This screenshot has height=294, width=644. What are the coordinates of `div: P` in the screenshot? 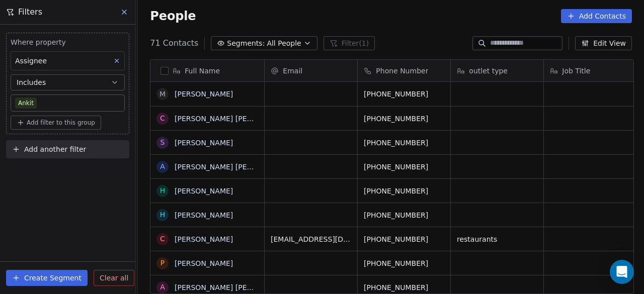 It's located at (162, 263).